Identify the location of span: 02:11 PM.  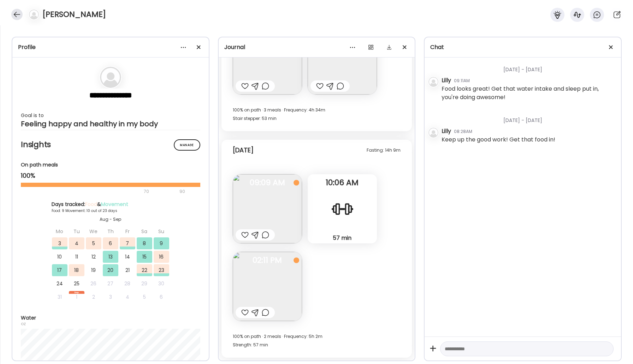
(267, 261).